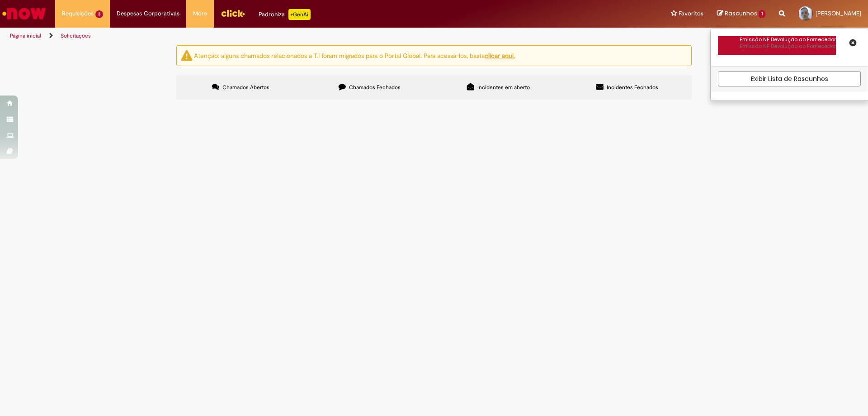  I want to click on div: Padroniza, so click(284, 14).